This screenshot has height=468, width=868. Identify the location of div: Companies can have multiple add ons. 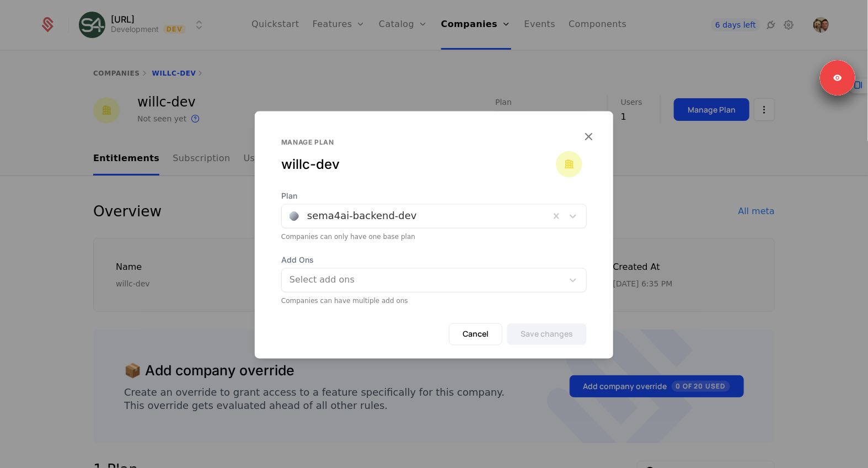
(434, 301).